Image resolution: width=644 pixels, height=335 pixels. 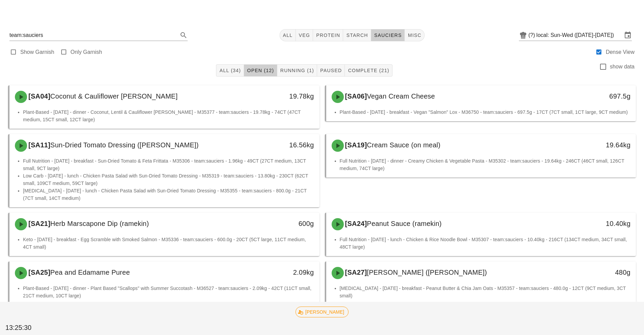 I want to click on span: Pea and Edamame Puree, so click(x=90, y=272).